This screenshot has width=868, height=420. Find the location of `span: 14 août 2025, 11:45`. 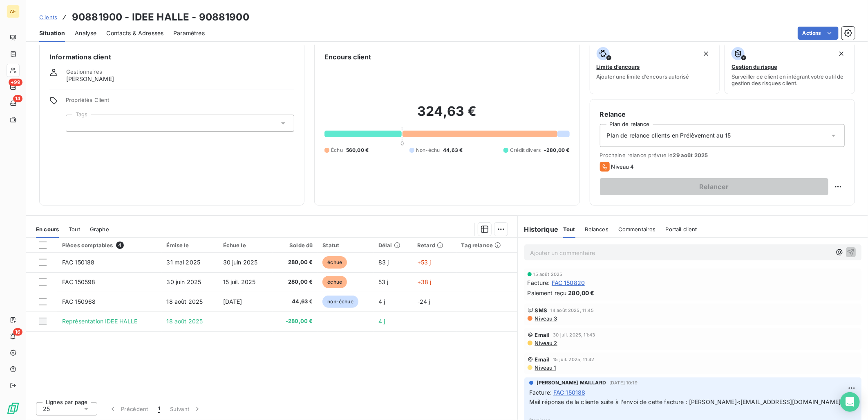

span: 14 août 2025, 11:45 is located at coordinates (572, 310).